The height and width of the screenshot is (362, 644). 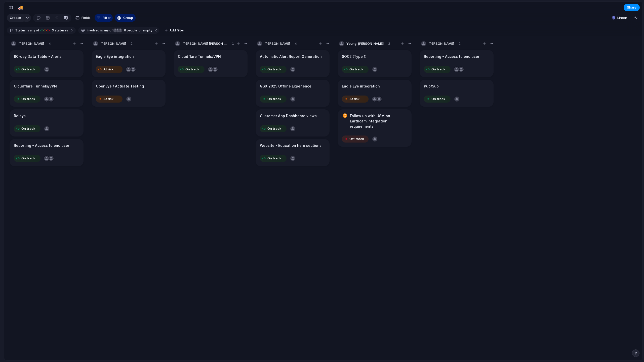 I want to click on div: OpenEye / Actuate TestingAt risk, so click(x=128, y=93).